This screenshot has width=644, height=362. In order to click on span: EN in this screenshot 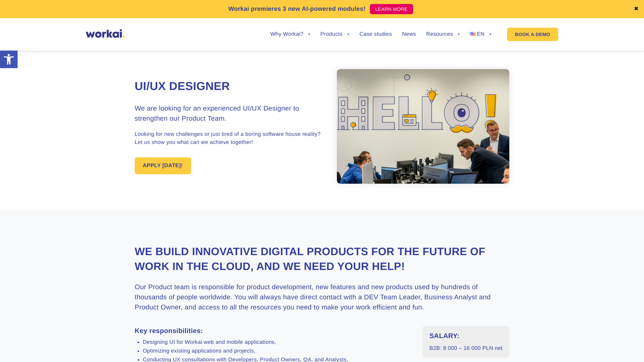, I will do `click(481, 34)`.